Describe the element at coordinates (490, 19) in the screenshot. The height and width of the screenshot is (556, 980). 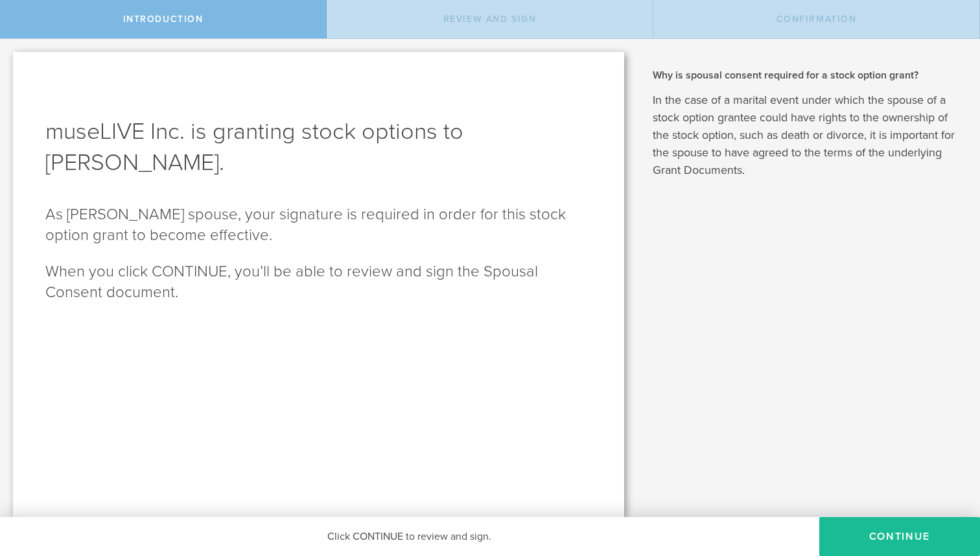
I see `span: Review and Sign` at that location.